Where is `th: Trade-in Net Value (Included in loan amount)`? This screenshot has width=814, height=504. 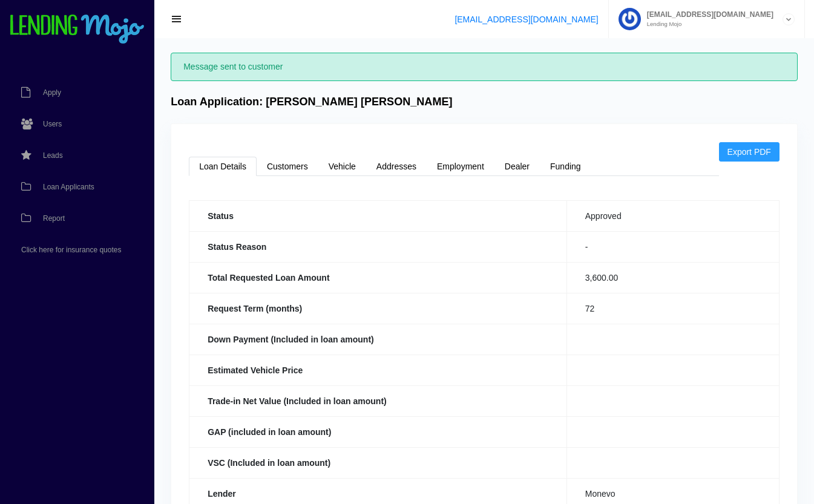 th: Trade-in Net Value (Included in loan amount) is located at coordinates (378, 401).